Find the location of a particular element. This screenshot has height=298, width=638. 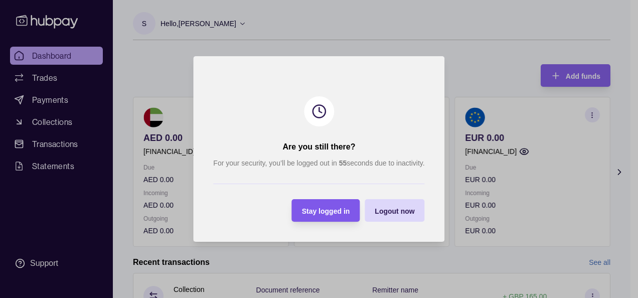

strong: 55 is located at coordinates (343, 163).